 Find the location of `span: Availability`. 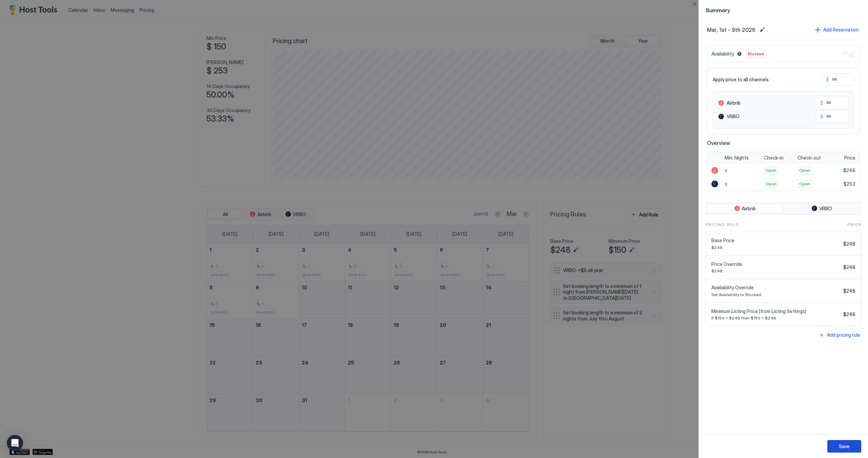

span: Availability is located at coordinates (722, 54).